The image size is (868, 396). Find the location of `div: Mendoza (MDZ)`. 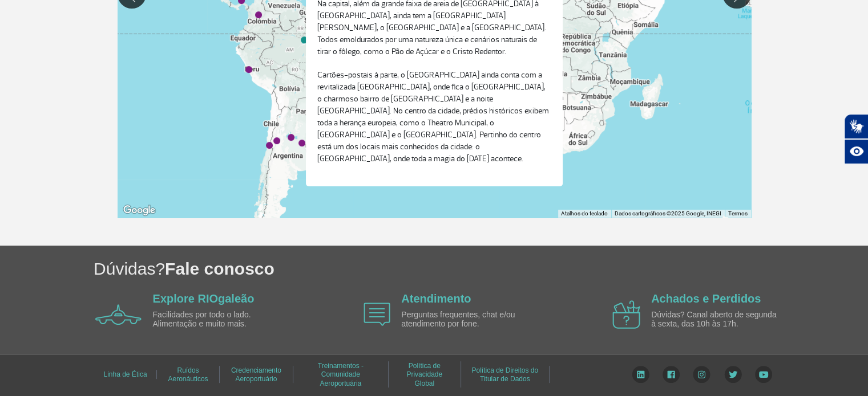

div: Mendoza (MDZ) is located at coordinates (277, 141).